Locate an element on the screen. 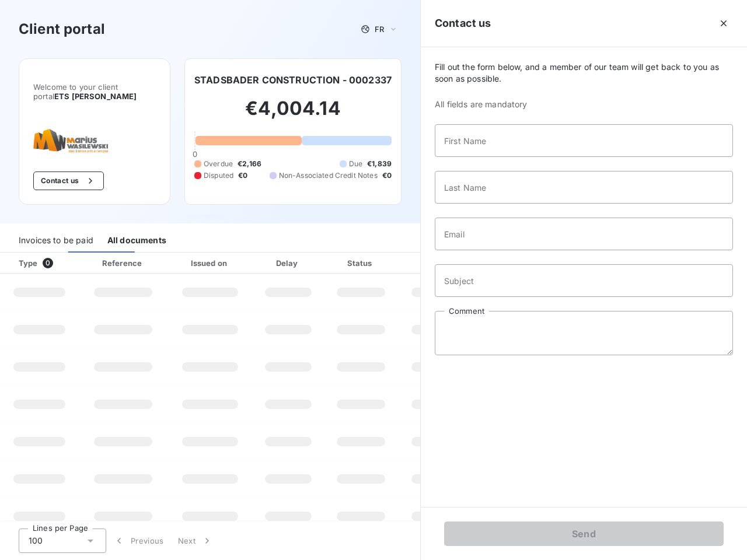  span: Non-Associated Credit Notes is located at coordinates (328, 176).